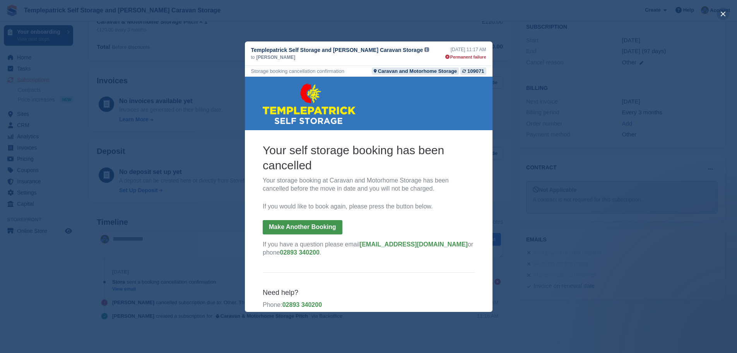 Image resolution: width=737 pixels, height=353 pixels. Describe the element at coordinates (415, 71) in the screenshot. I see `a: Caravan and Motorhome Storage` at that location.